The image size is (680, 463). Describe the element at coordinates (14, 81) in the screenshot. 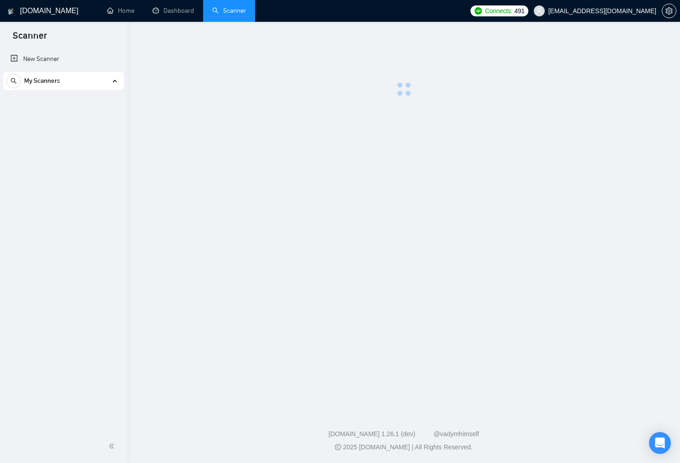

I see `button: search` at that location.